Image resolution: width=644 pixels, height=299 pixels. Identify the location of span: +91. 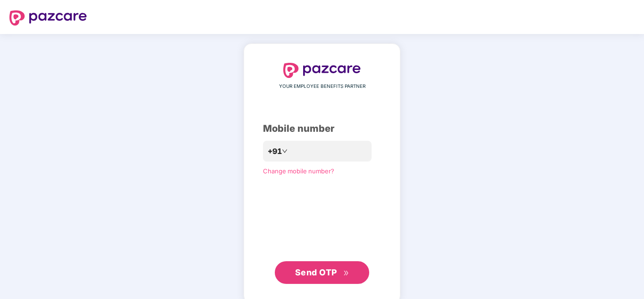
(275, 151).